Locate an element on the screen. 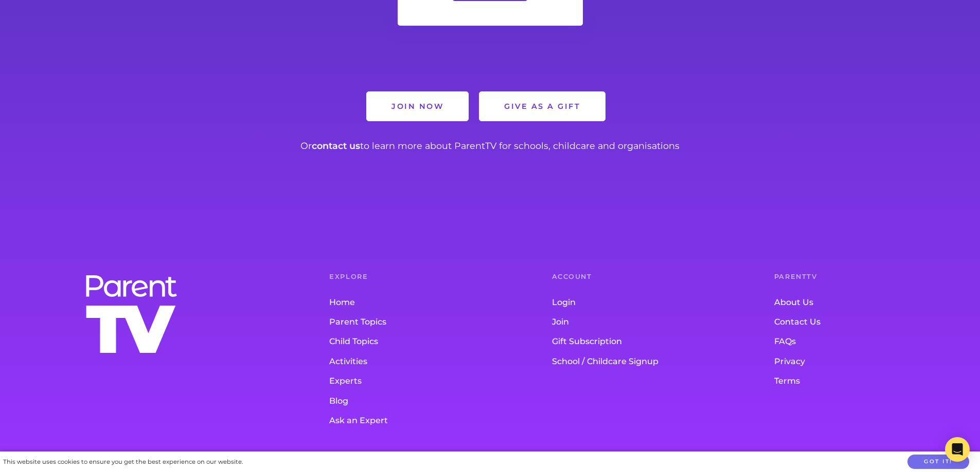 This screenshot has width=980, height=472. a: Privacy is located at coordinates (864, 362).